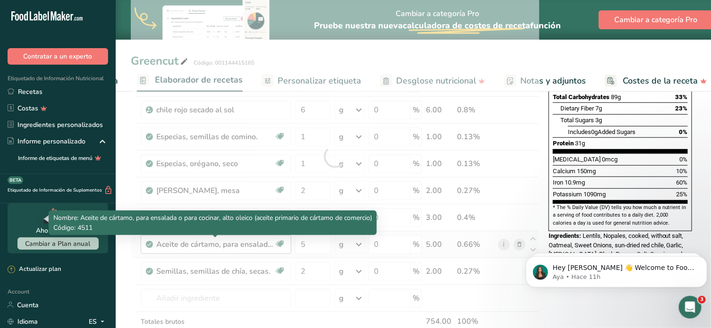  I want to click on span: Cambiar a categoría Pro, so click(656, 20).